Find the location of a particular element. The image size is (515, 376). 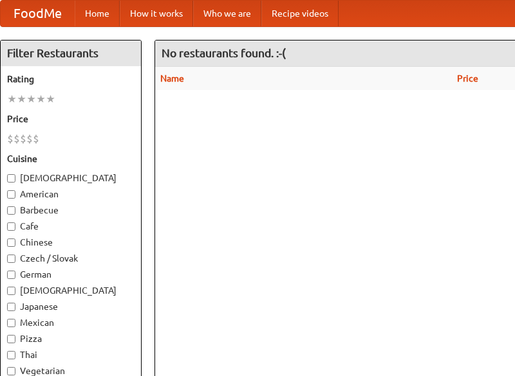

a: Name is located at coordinates (172, 79).